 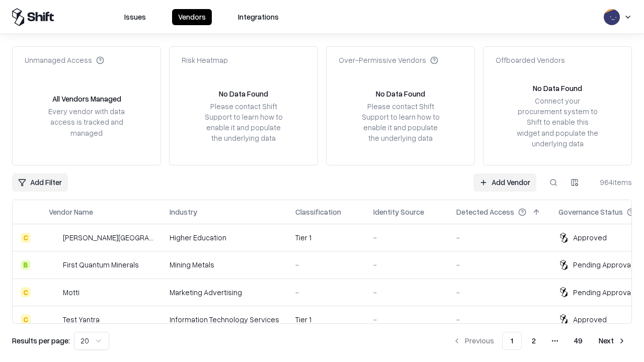 I want to click on div: Connect your procurement system to Shift to enable this widget and populate the underlying data, so click(x=557, y=122).